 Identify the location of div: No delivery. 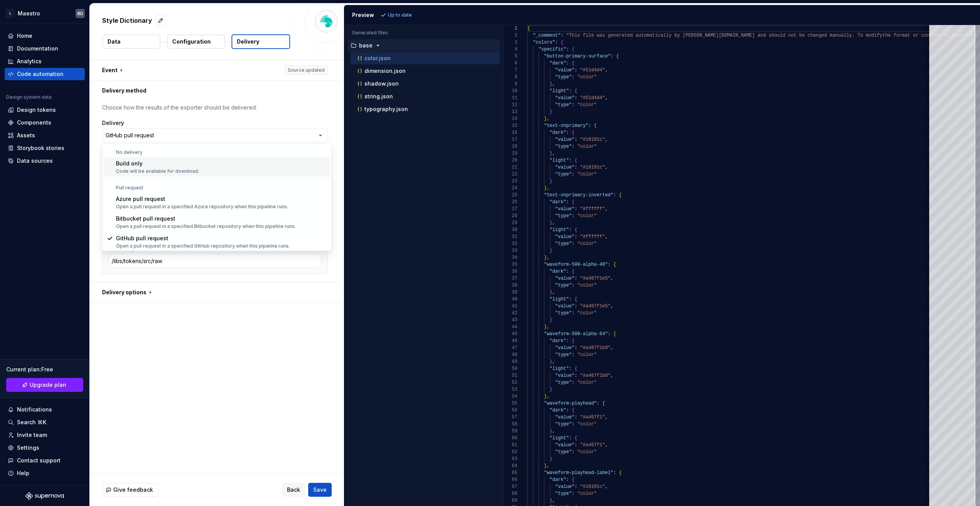
(217, 152).